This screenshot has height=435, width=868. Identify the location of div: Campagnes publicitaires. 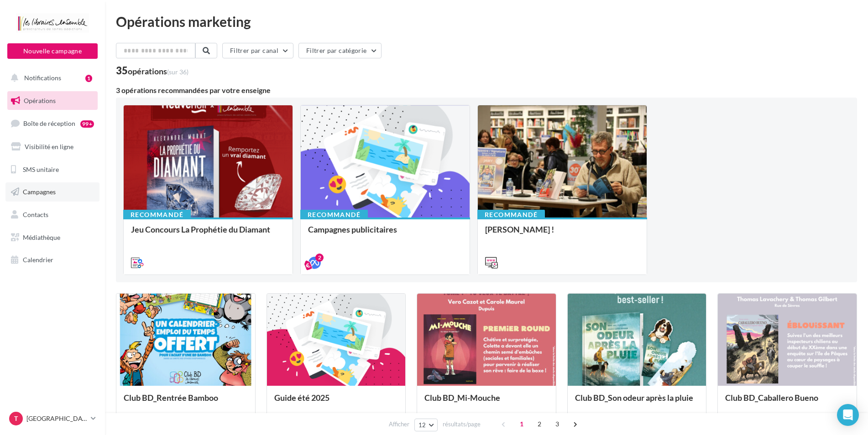
(385, 234).